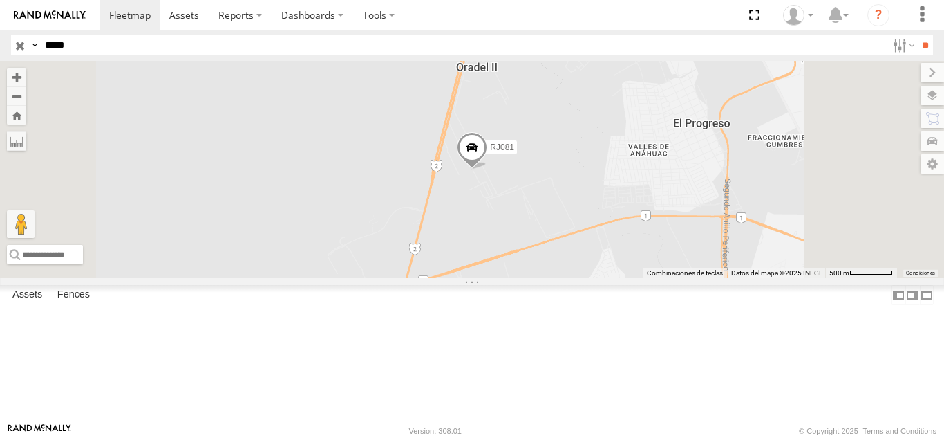  What do you see at coordinates (867, 431) in the screenshot?
I see `div: © Copyright 2025 -` at bounding box center [867, 431].